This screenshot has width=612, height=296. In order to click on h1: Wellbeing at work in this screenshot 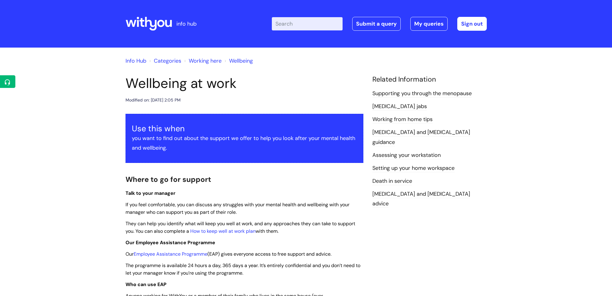, I will do `click(244, 83)`.